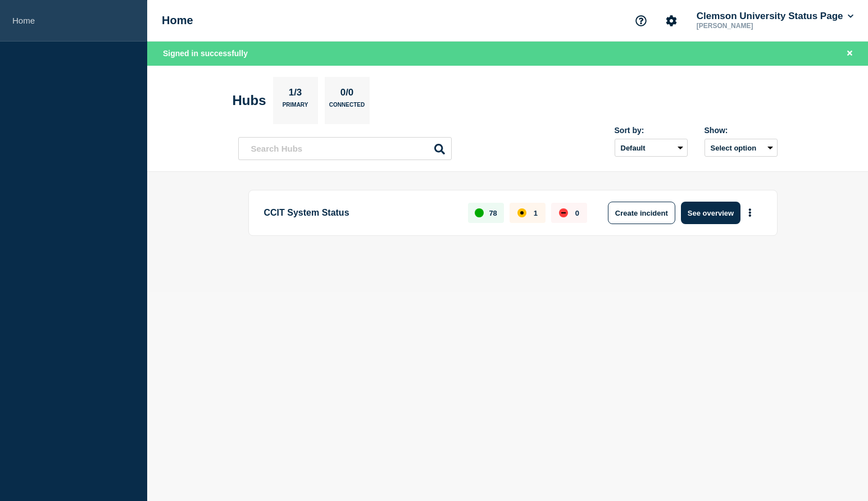 The height and width of the screenshot is (501, 868). What do you see at coordinates (249, 100) in the screenshot?
I see `h2: Hubs` at bounding box center [249, 100].